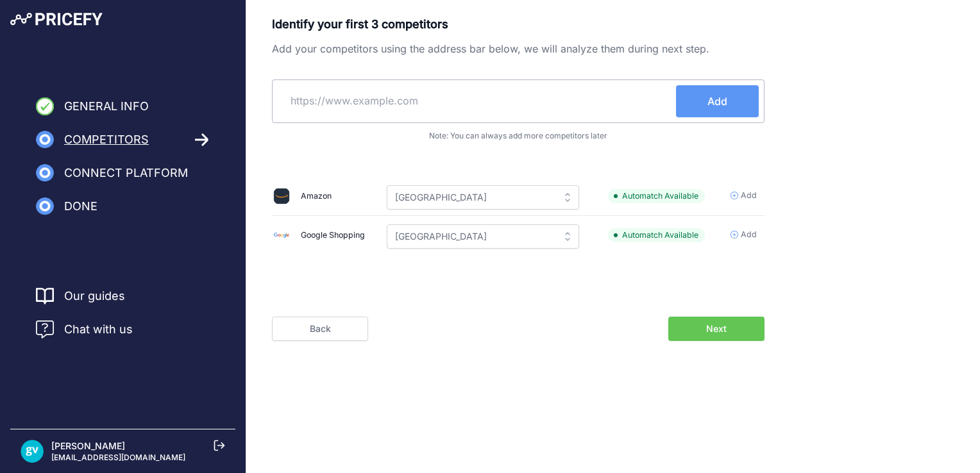 The width and height of the screenshot is (980, 473). Describe the element at coordinates (81, 206) in the screenshot. I see `span: Done` at that location.